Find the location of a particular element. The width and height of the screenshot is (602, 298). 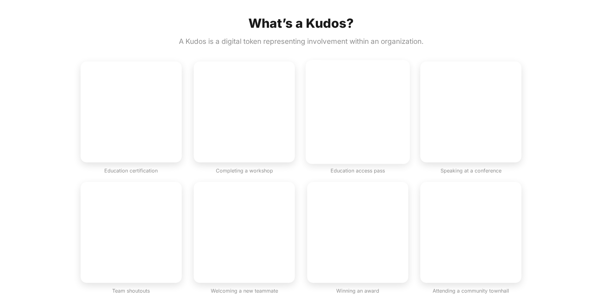

div: Team shoutouts is located at coordinates (131, 291).